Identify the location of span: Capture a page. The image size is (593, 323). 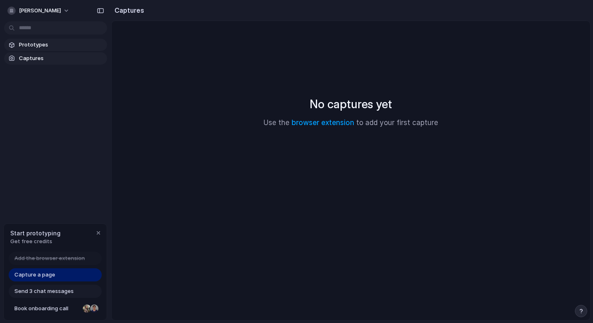
(35, 275).